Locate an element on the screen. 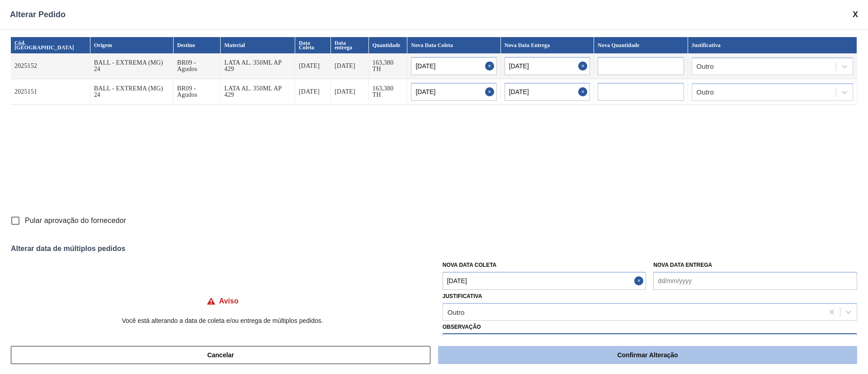 The image size is (868, 374). th: Data Coleta is located at coordinates (313, 45).